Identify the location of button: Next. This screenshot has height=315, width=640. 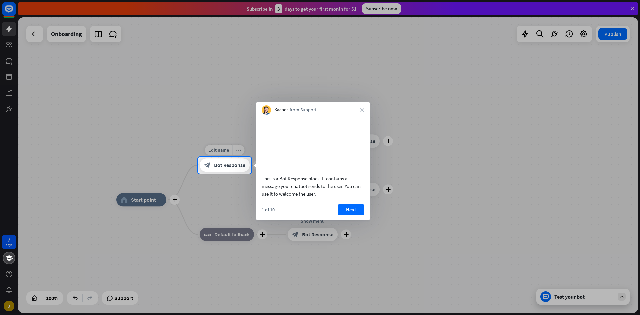
(351, 210).